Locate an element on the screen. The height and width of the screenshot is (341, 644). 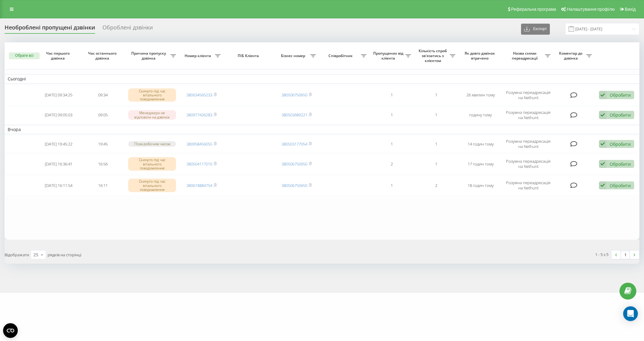
td: 09:05 is located at coordinates (103, 115).